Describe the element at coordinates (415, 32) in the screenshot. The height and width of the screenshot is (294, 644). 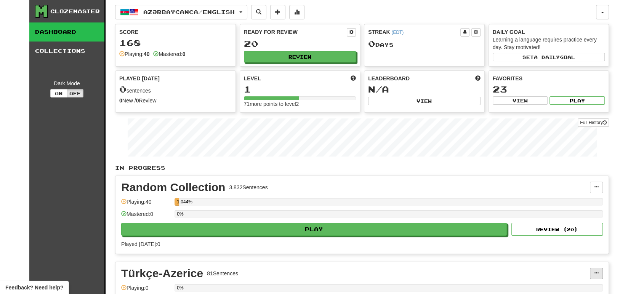
I see `div: Streak` at that location.